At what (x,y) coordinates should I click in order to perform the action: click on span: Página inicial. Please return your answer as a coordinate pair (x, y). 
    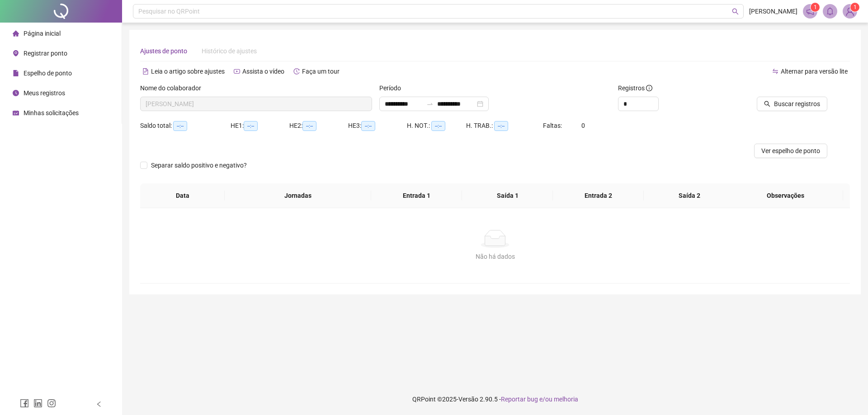
    Looking at the image, I should click on (42, 33).